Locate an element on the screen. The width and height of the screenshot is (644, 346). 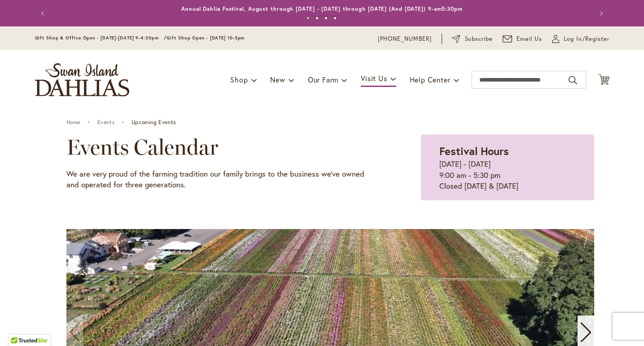
button: 2 of 4 is located at coordinates (317, 18).